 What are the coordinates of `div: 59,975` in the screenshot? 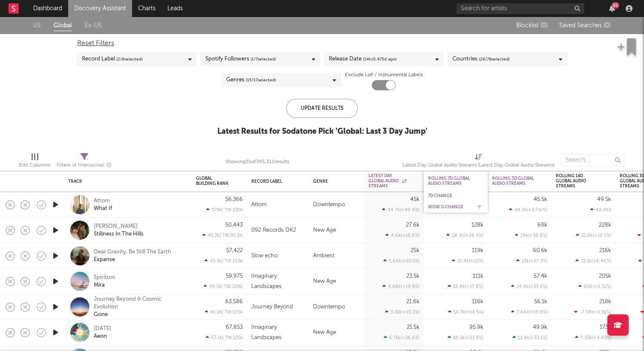 It's located at (234, 276).